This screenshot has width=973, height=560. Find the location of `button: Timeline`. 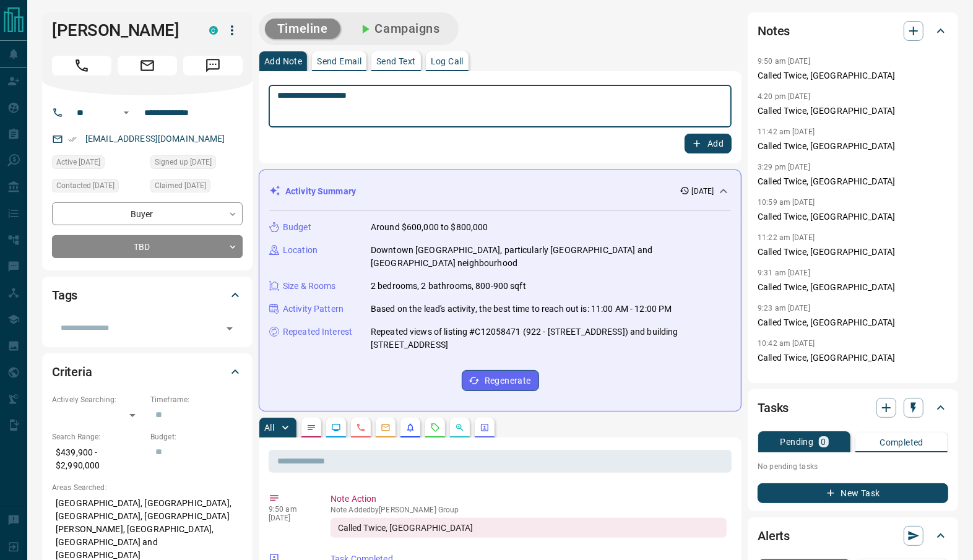

button: Timeline is located at coordinates (302, 29).